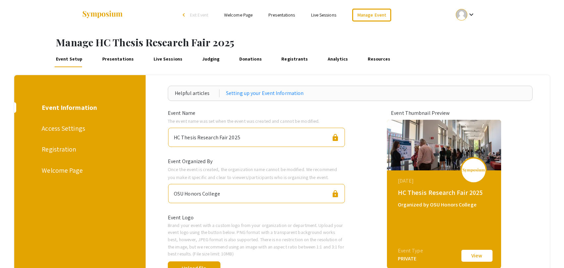 This screenshot has height=268, width=564. I want to click on span: Once the event is created, the organization name cannot be modified. We recommend you make it spe..., so click(252, 173).